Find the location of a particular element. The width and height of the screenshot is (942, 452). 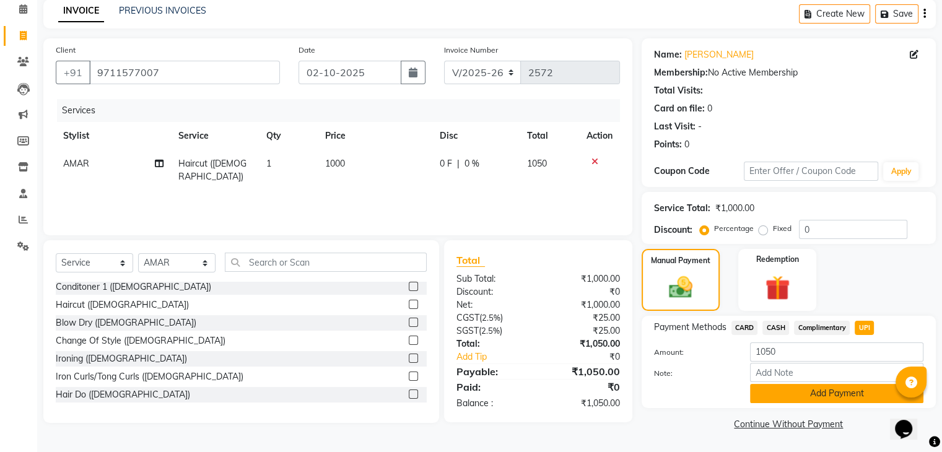

label: Amount: is located at coordinates (692, 352).